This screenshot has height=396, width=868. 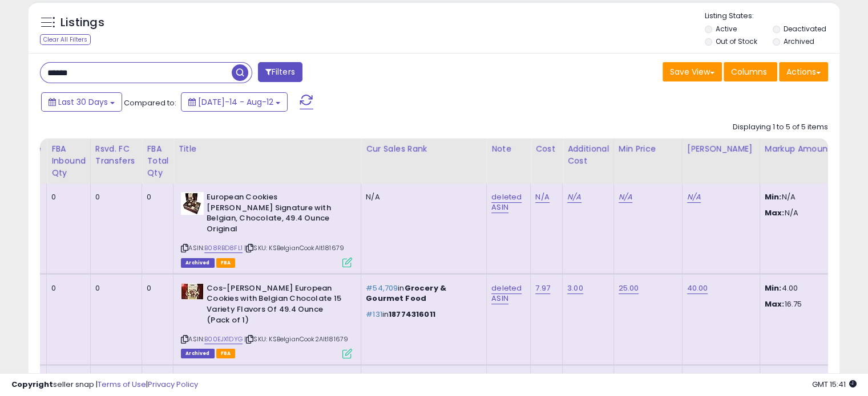 I want to click on label: Archived, so click(x=799, y=41).